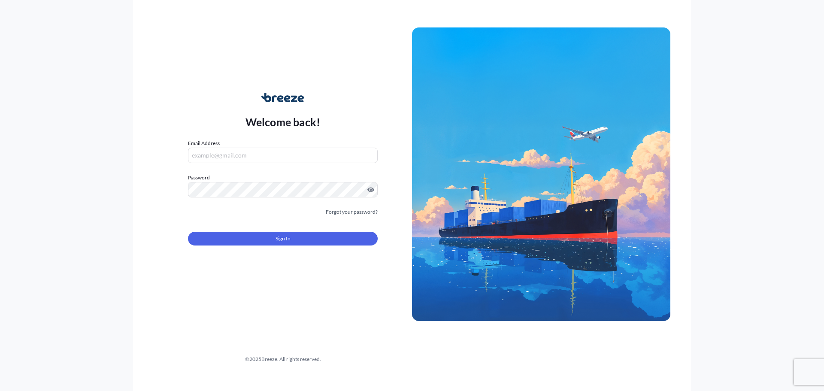 This screenshot has height=391, width=824. What do you see at coordinates (371, 190) in the screenshot?
I see `button: Show password` at bounding box center [371, 190].